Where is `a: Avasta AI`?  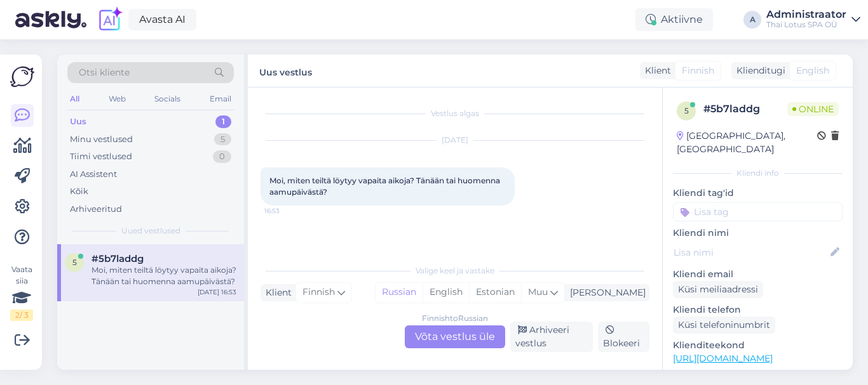 a: Avasta AI is located at coordinates (162, 20).